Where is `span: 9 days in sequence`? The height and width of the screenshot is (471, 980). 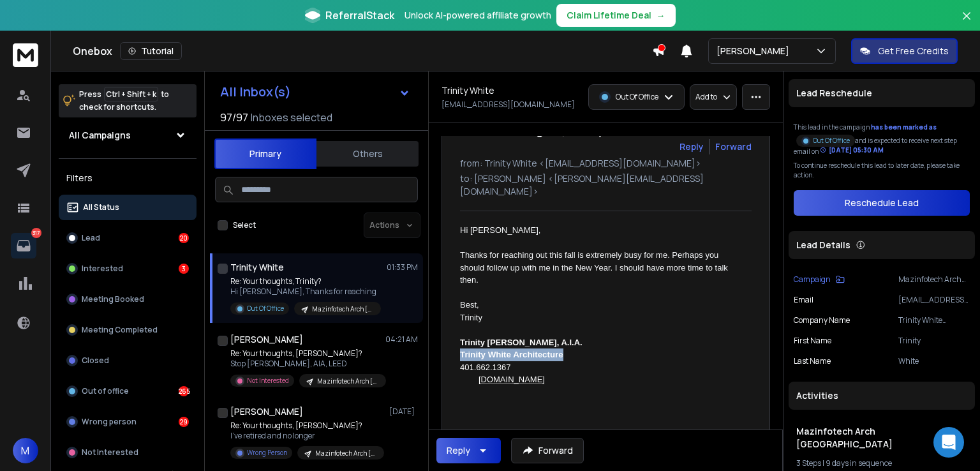
span: 9 days in sequence is located at coordinates (859, 463).